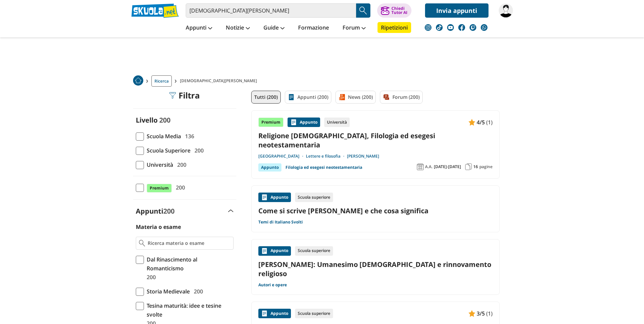 Image resolution: width=644 pixels, height=324 pixels. Describe the element at coordinates (481, 122) in the screenshot. I see `span: 4/5` at that location.